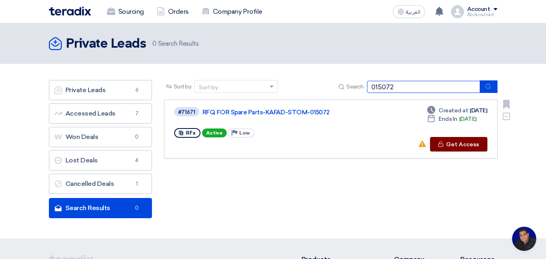 Image resolution: width=546 pixels, height=259 pixels. Describe the element at coordinates (125, 12) in the screenshot. I see `a: Sourcing` at that location.